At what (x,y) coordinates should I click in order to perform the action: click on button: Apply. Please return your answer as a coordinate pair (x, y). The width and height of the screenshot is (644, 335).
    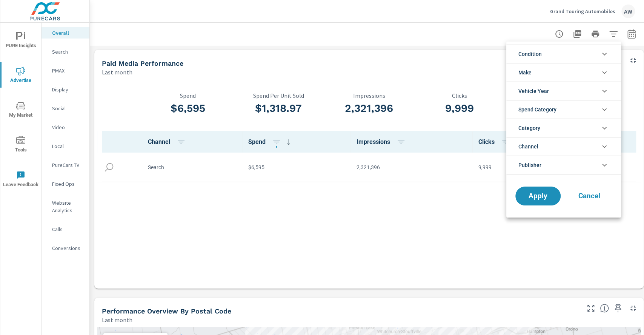
    Looking at the image, I should click on (539, 196).